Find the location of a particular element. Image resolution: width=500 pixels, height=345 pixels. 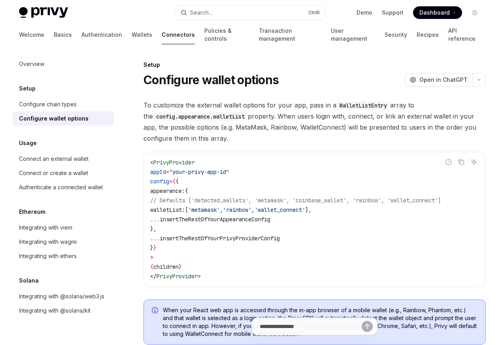

a: Dashboard is located at coordinates (437, 13).